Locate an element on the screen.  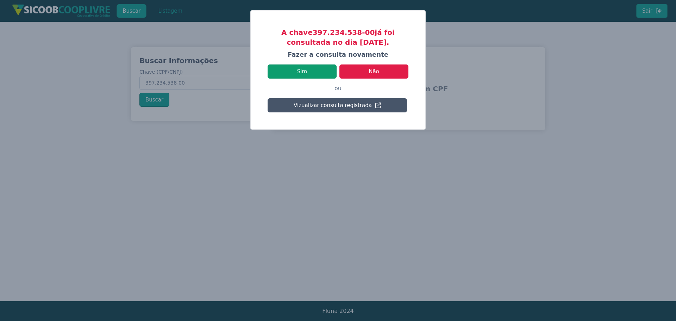
button: Sim is located at coordinates (302, 71).